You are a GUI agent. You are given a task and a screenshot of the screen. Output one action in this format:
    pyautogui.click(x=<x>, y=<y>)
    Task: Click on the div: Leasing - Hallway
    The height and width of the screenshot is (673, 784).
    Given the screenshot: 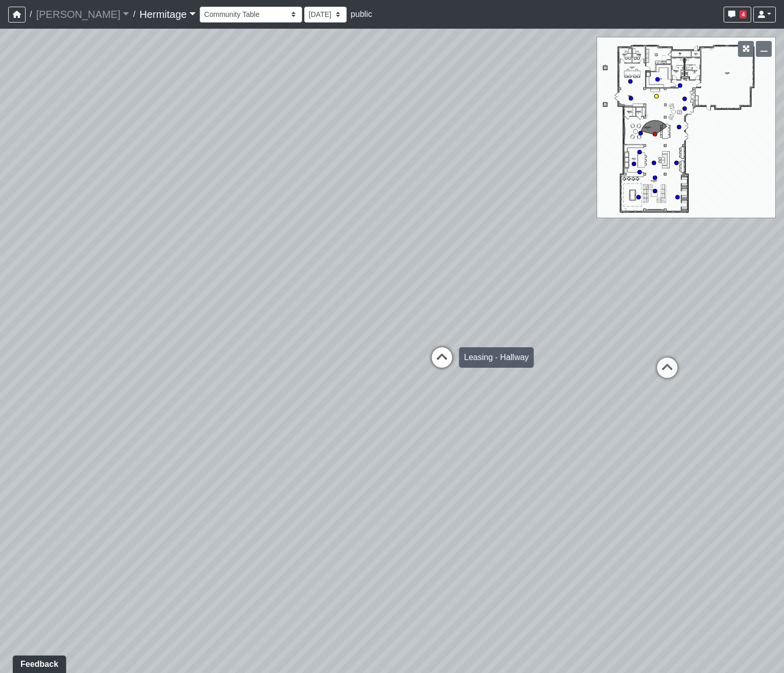 What is the action you would take?
    pyautogui.click(x=496, y=358)
    